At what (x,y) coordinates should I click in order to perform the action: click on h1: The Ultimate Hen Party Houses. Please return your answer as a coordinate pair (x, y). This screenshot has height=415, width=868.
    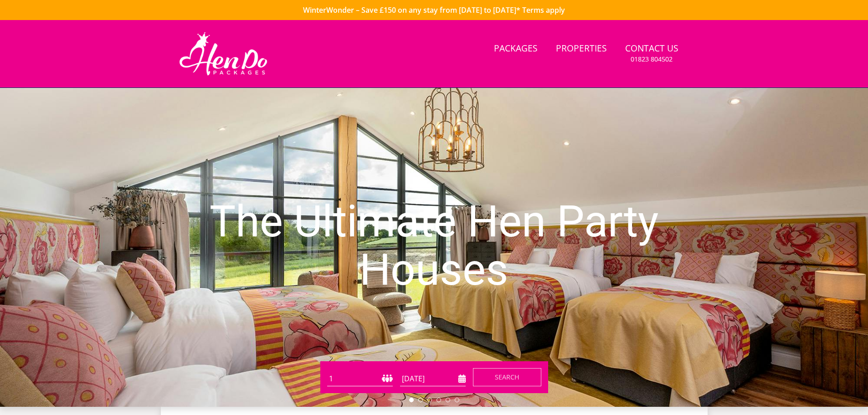
    Looking at the image, I should click on (434, 246).